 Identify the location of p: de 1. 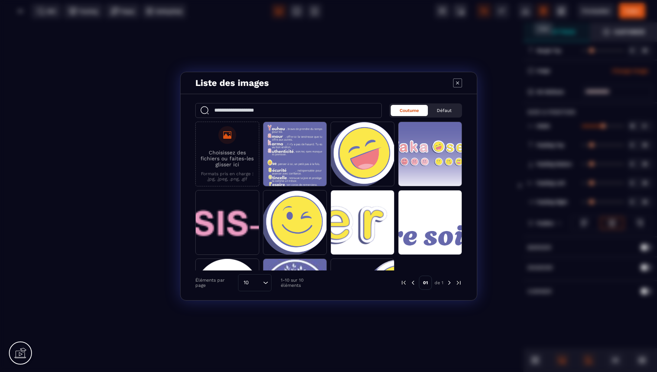
(439, 282).